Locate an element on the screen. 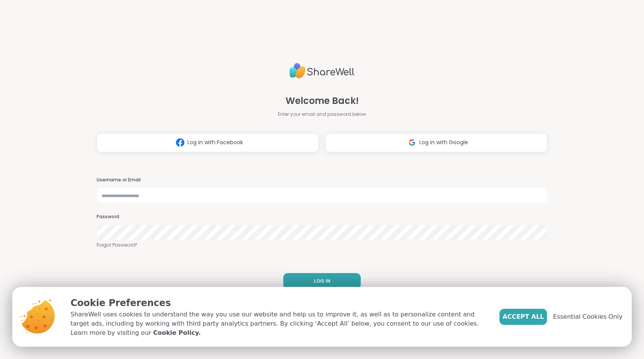 The height and width of the screenshot is (359, 644). span: LOG IN is located at coordinates (322, 281).